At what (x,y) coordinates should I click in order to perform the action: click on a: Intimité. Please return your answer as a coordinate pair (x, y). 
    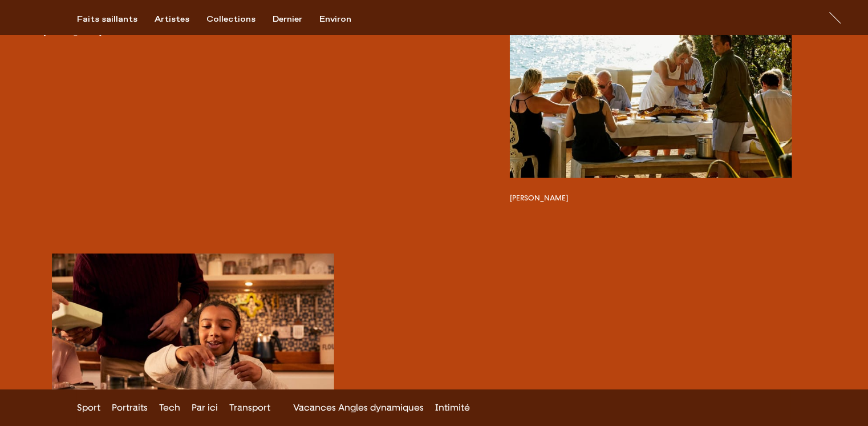
    Looking at the image, I should click on (453, 407).